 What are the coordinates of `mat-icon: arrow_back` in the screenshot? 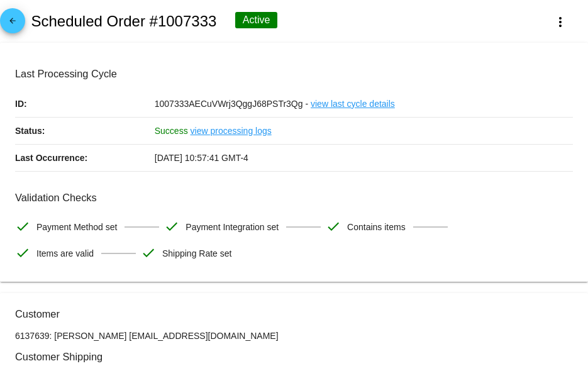 It's located at (13, 24).